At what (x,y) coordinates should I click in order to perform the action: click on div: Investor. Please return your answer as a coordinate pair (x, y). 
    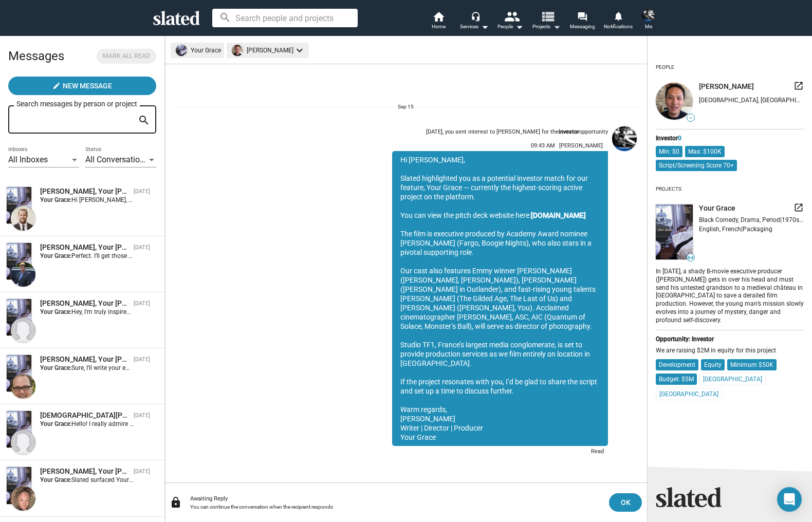
    Looking at the image, I should click on (730, 139).